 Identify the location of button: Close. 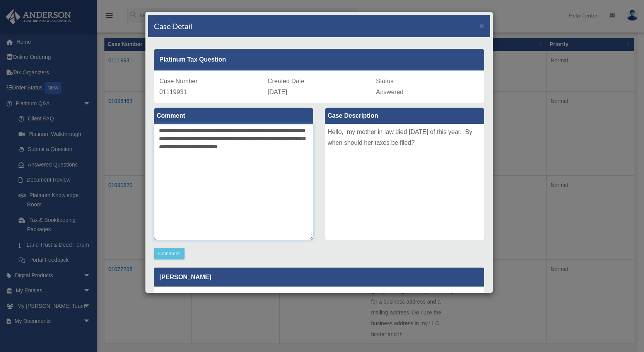
(481, 26).